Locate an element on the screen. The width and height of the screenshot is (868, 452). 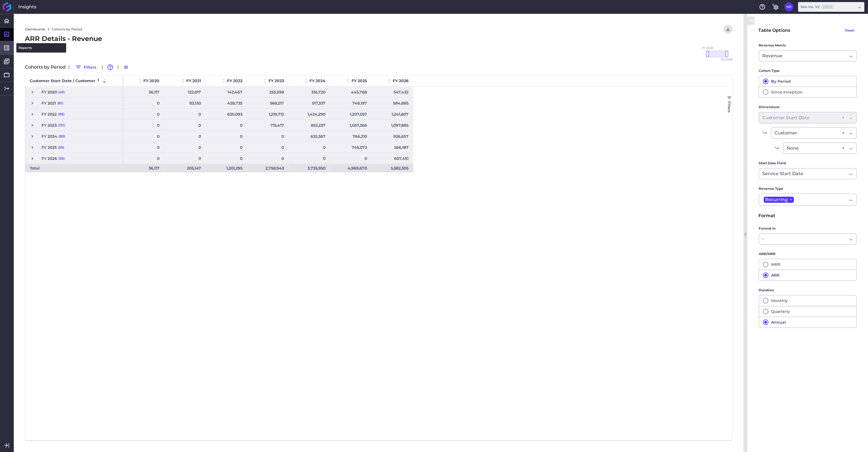
span: None is located at coordinates (793, 149).